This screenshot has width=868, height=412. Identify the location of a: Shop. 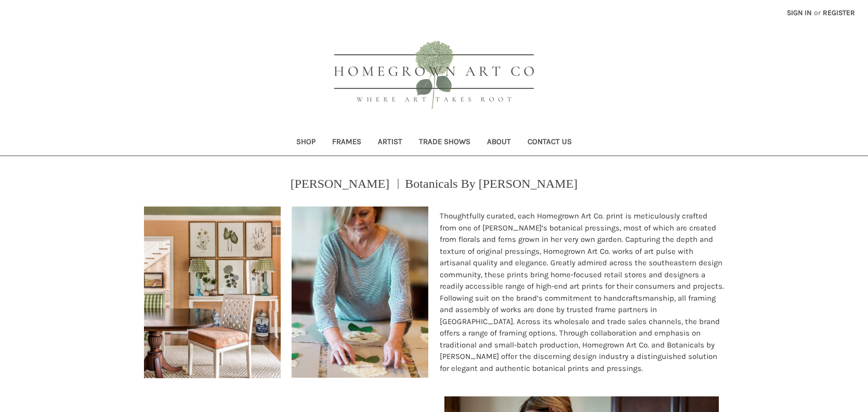
(306, 143).